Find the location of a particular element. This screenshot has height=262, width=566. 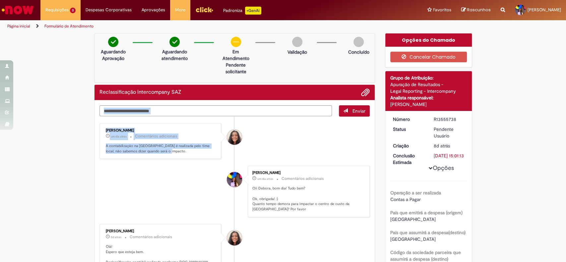

button: Cancelar Chamado is located at coordinates (428, 57).